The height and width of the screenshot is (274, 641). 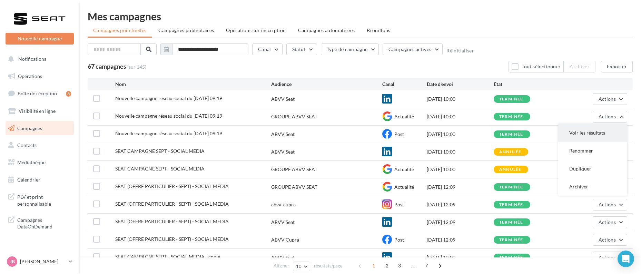 I want to click on button: 10, so click(x=302, y=266).